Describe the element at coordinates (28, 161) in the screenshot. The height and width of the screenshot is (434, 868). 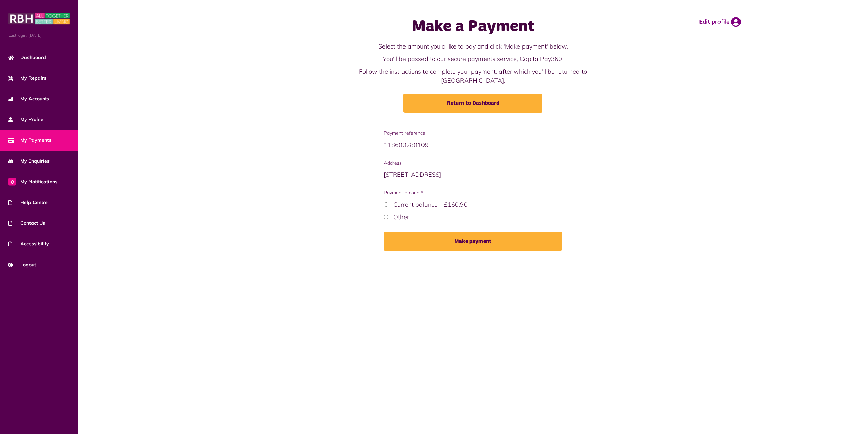
I see `span: My Enquiries` at that location.